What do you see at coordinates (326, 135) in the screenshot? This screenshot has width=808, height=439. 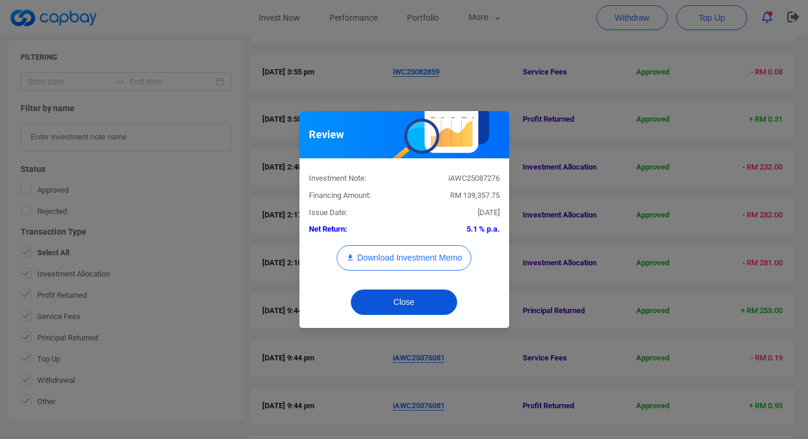 I see `h5: Review` at bounding box center [326, 135].